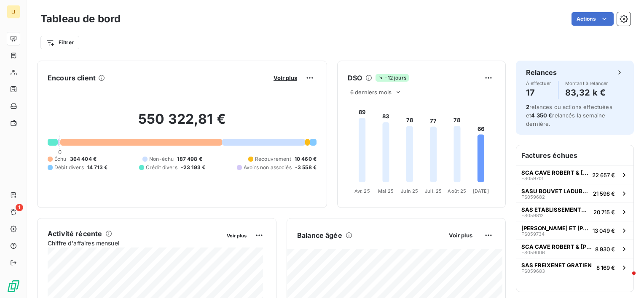 The image size is (644, 298). What do you see at coordinates (355, 78) in the screenshot?
I see `h6: DSO` at bounding box center [355, 78].